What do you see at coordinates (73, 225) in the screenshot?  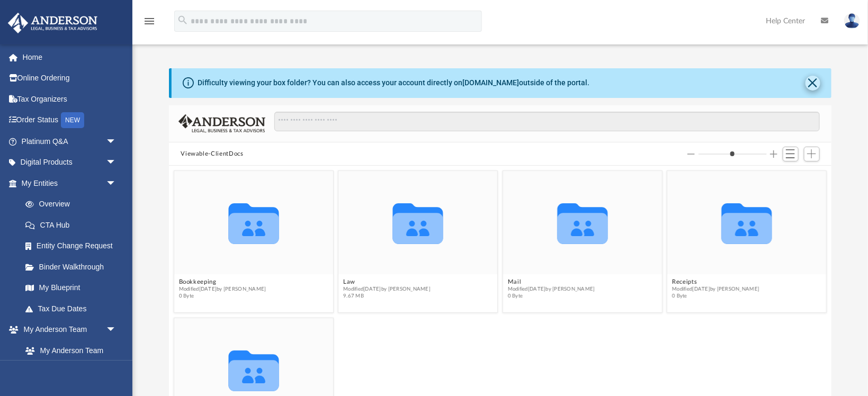 I see `a: CTA Hub` at bounding box center [73, 225].